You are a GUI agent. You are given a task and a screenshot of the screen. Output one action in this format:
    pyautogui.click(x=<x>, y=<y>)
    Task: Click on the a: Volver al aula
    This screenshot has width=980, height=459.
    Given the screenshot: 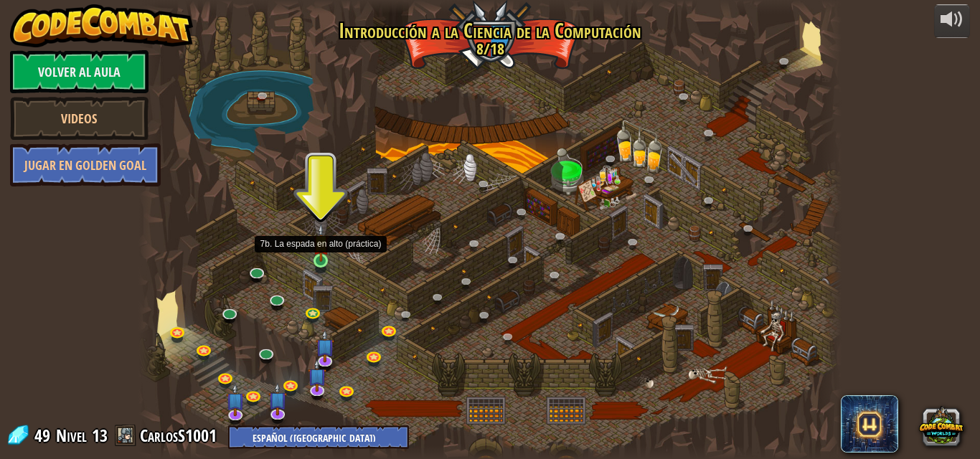 What is the action you would take?
    pyautogui.click(x=79, y=72)
    